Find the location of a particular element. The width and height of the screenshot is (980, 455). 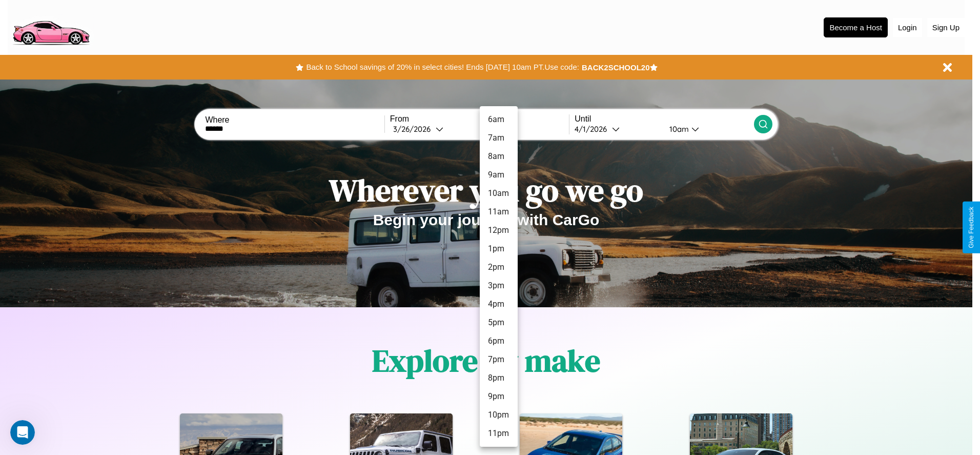

li: 11pm is located at coordinates (499, 433).